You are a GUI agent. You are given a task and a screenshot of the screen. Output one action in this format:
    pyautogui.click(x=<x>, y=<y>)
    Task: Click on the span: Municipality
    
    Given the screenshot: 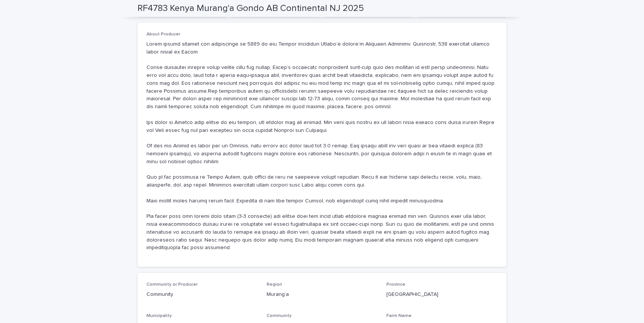 What is the action you would take?
    pyautogui.click(x=159, y=315)
    